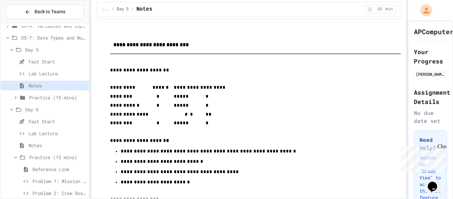  What do you see at coordinates (54, 26) in the screenshot?
I see `span: D3-4: Variables and Input` at bounding box center [54, 26].